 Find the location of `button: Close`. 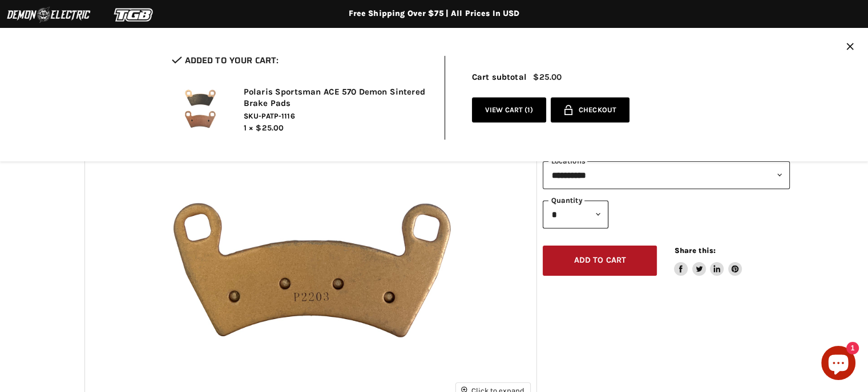

button: Close is located at coordinates (850, 47).